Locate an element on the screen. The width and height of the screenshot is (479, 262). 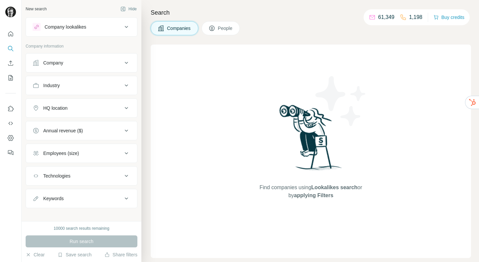
button: Technologies is located at coordinates (81, 176).